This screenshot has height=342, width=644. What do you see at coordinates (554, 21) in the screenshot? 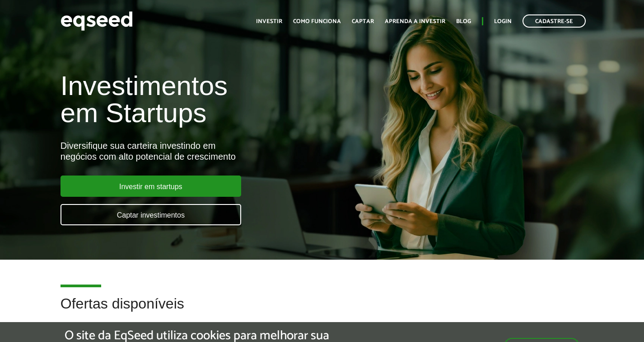
I see `a: Cadastre-se` at bounding box center [554, 21].